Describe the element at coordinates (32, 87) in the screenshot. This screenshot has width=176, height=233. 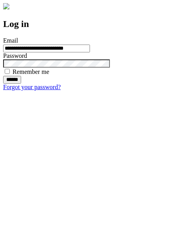
I see `a: Forgot your password?` at that location.